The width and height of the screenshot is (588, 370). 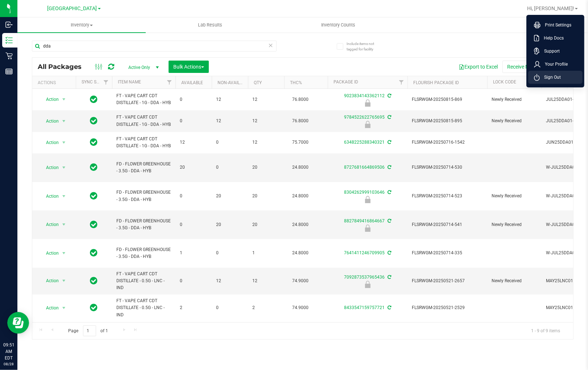 What do you see at coordinates (96, 82) in the screenshot?
I see `a: Sync Status` at bounding box center [96, 82].